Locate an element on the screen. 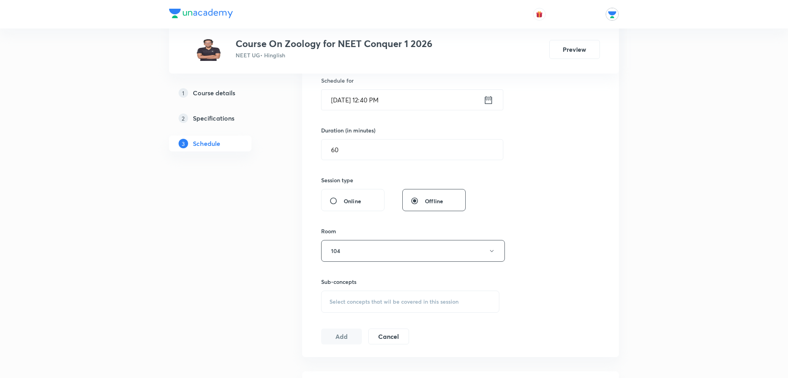 The height and width of the screenshot is (378, 788). p: 2 is located at coordinates (183, 118).